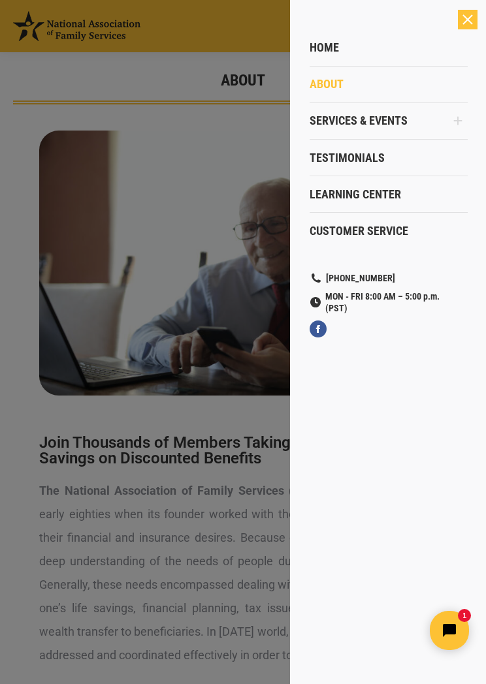 This screenshot has width=486, height=684. I want to click on a: Customer Service, so click(389, 231).